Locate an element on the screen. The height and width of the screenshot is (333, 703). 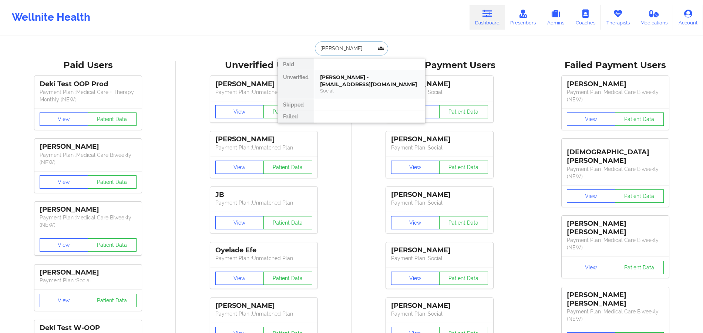
a: Therapists is located at coordinates (618, 17).